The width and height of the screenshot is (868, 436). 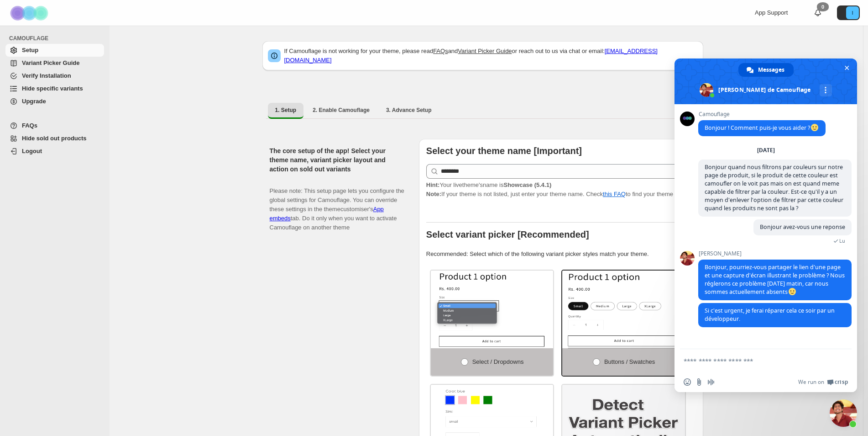 I want to click on span: Setup, so click(x=30, y=50).